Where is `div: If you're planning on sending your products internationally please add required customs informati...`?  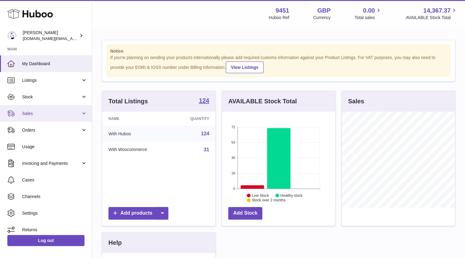
div: If you're planning on sending your products internationally please add required customs informati... is located at coordinates (279, 64).